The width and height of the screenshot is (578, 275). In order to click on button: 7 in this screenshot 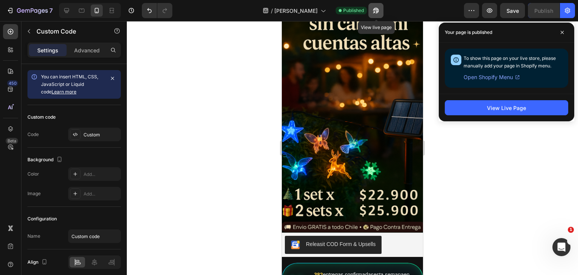, I will do `click(29, 11)`.